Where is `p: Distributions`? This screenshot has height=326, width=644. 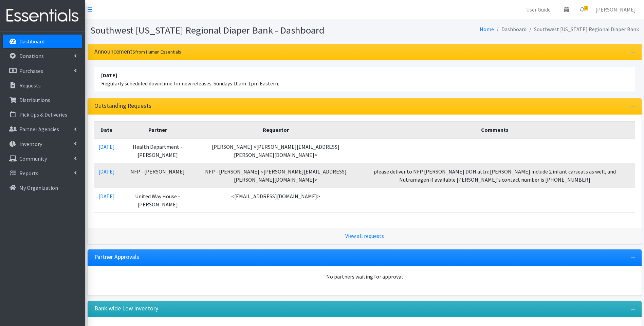 p: Distributions is located at coordinates (35, 100).